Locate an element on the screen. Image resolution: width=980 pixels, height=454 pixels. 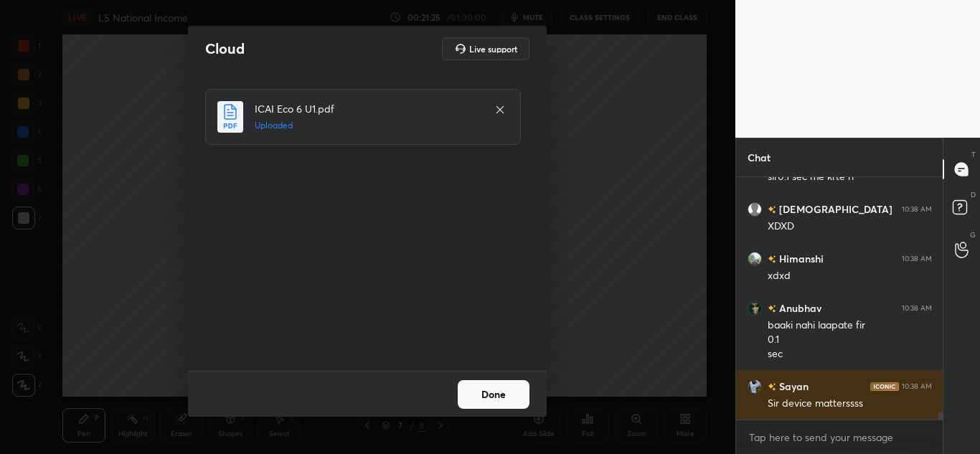
div: xdxd is located at coordinates (850, 276).